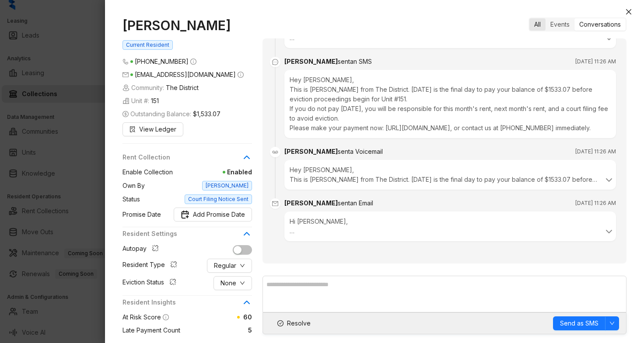 Image resolution: width=644 pixels, height=343 pixels. What do you see at coordinates (538, 25) in the screenshot?
I see `div: All` at bounding box center [538, 25].